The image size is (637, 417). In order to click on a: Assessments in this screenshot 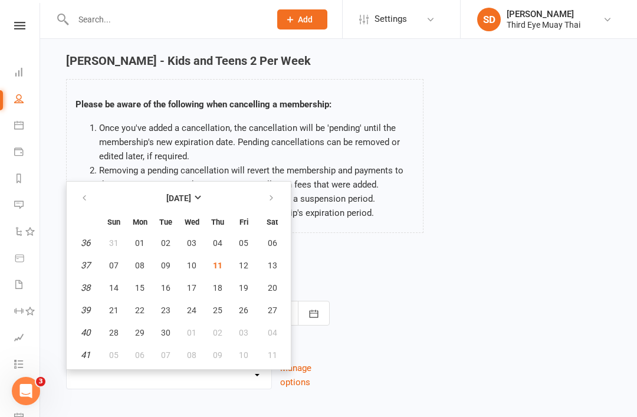, I will do `click(27, 339)`.